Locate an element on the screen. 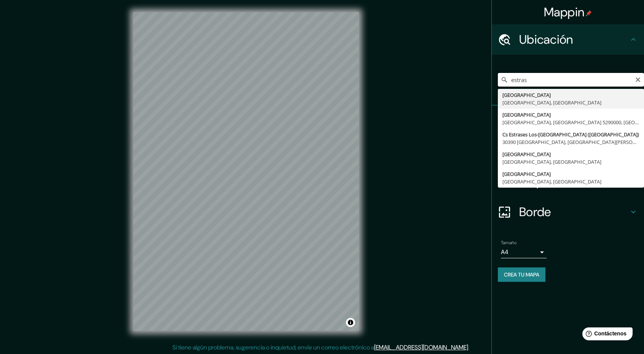  div: Patas is located at coordinates (568, 121).